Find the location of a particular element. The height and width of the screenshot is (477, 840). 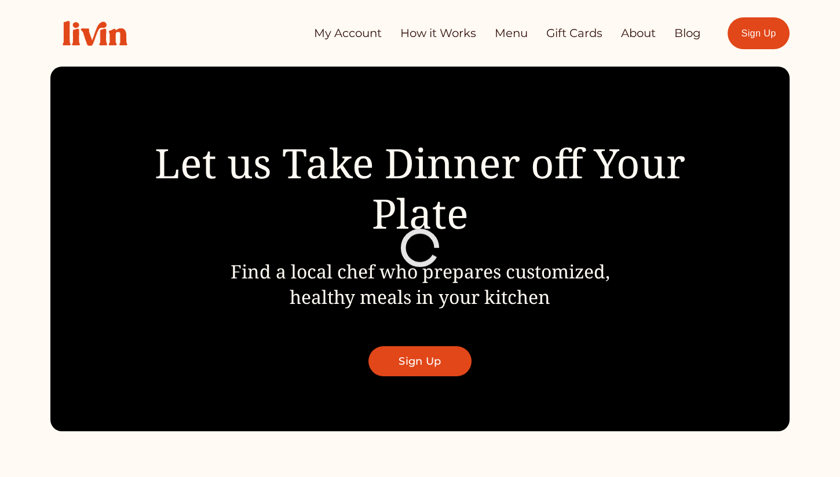

a: Blog is located at coordinates (687, 33).